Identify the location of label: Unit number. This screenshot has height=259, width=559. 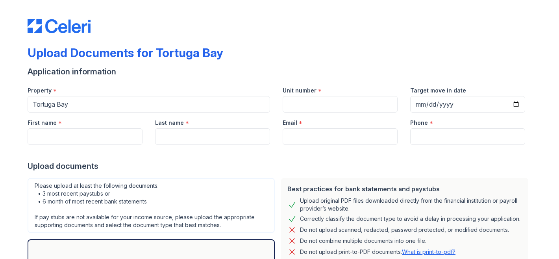
(299, 90).